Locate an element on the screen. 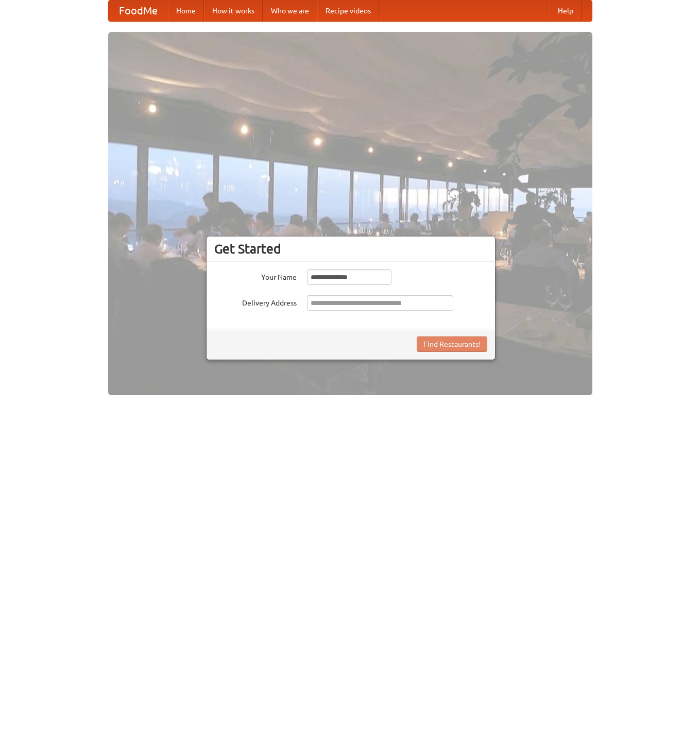  a: Help is located at coordinates (565, 11).